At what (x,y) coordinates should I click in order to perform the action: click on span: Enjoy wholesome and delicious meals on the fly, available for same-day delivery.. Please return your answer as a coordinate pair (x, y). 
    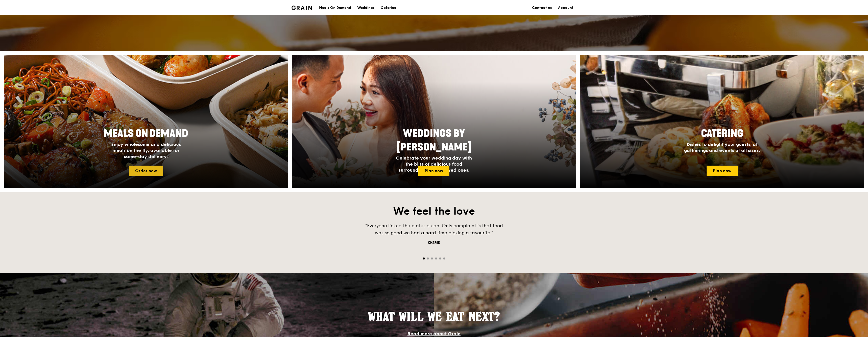
    Looking at the image, I should click on (146, 150).